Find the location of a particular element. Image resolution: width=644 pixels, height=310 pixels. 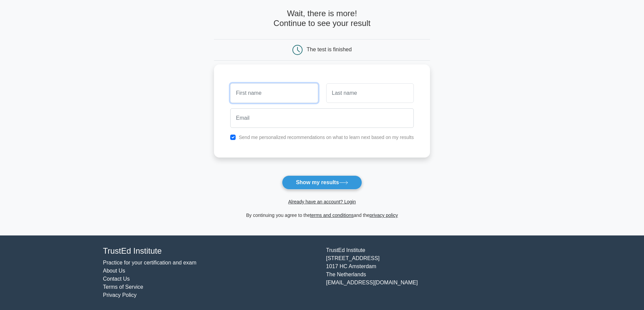

a: About Us is located at coordinates (114, 270).